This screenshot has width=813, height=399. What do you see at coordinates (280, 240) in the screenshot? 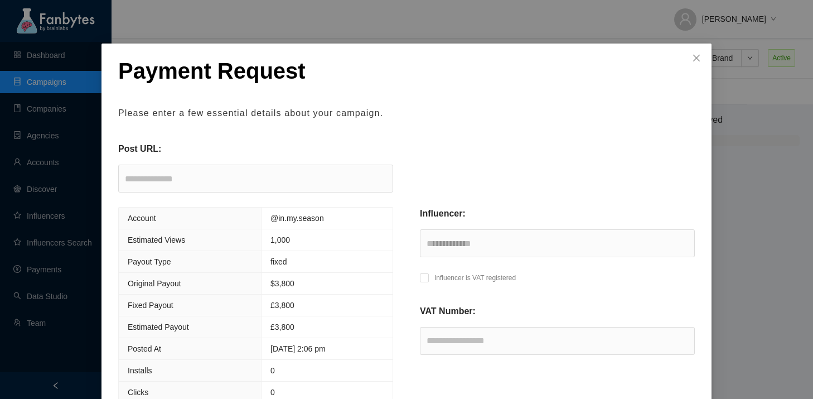
I see `span: 1,000` at bounding box center [280, 240].